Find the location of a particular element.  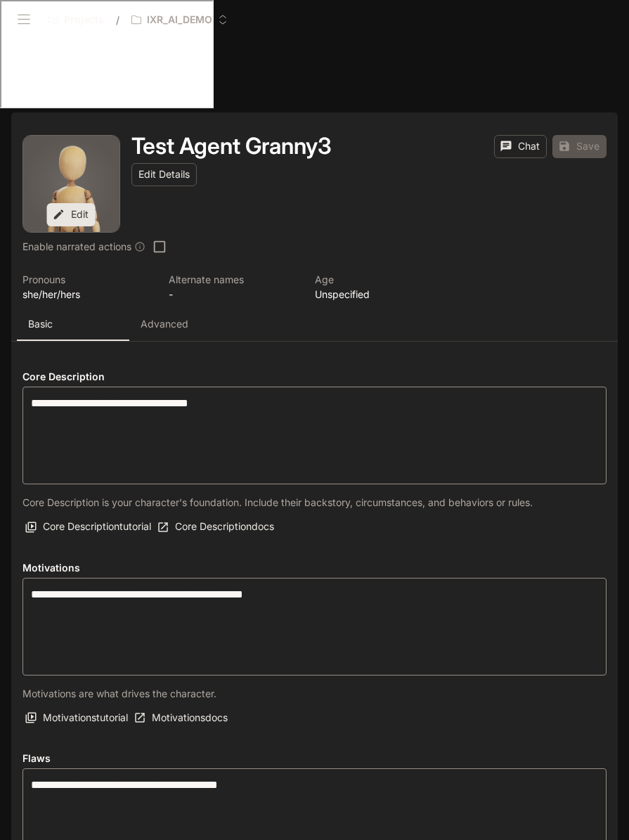

button: Open character avatar dialog is located at coordinates (71, 183).